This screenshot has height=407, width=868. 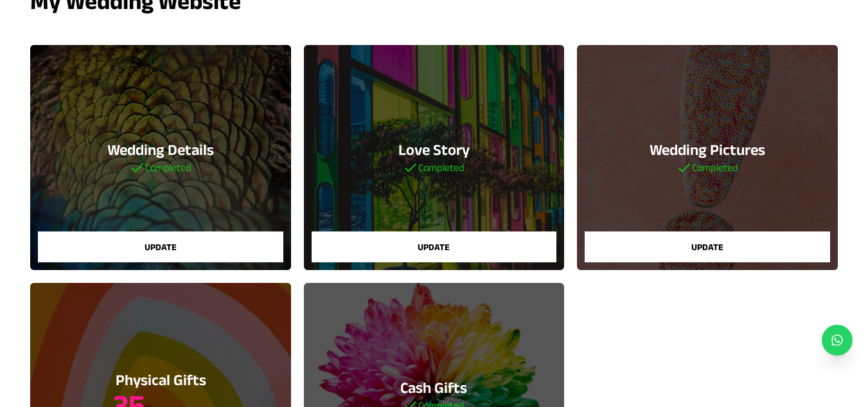 I want to click on a: Wedding PicturesCompletedUpdate, so click(x=707, y=157).